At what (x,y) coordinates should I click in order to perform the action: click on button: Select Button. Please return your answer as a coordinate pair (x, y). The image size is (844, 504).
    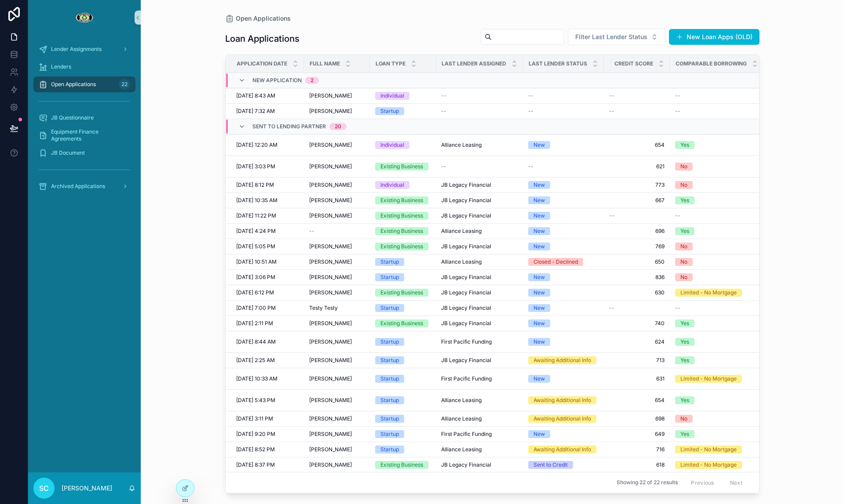
    Looking at the image, I should click on (617, 37).